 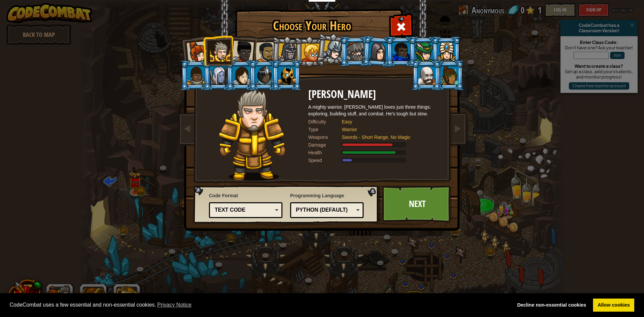 What do you see at coordinates (218, 75) in the screenshot?
I see `li: Nalfar Cryptor` at bounding box center [218, 75].